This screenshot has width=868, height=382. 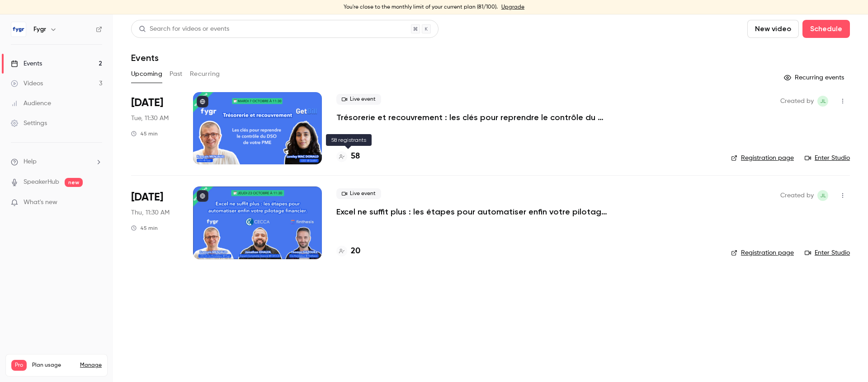 I want to click on button: Recurring, so click(x=205, y=74).